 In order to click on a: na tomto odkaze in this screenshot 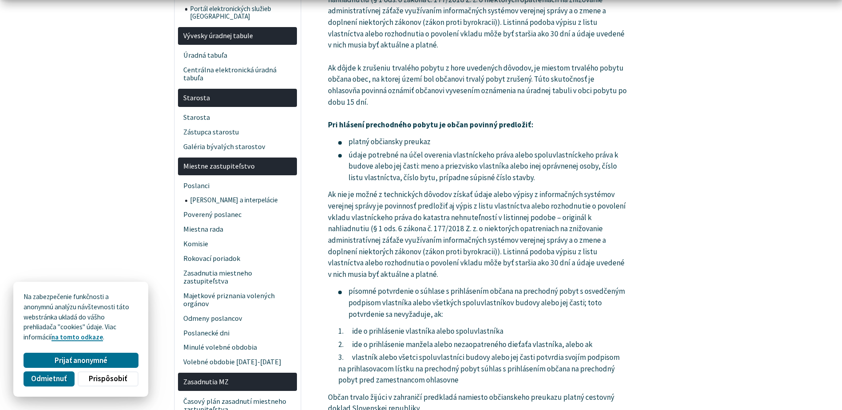, I will do `click(77, 337)`.